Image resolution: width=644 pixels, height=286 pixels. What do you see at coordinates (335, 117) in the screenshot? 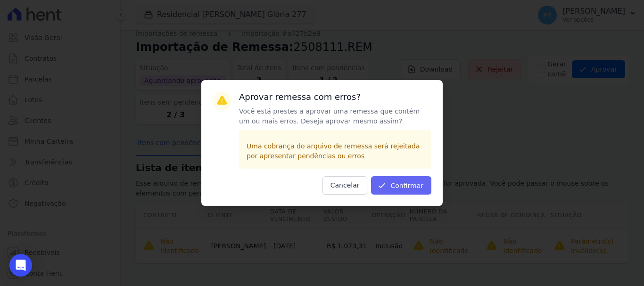
I see `p: Você está prestes a aprovar uma remessa que contém um ou mais erros. Deseja aprovar mesmo assim?` at bounding box center [335, 117].